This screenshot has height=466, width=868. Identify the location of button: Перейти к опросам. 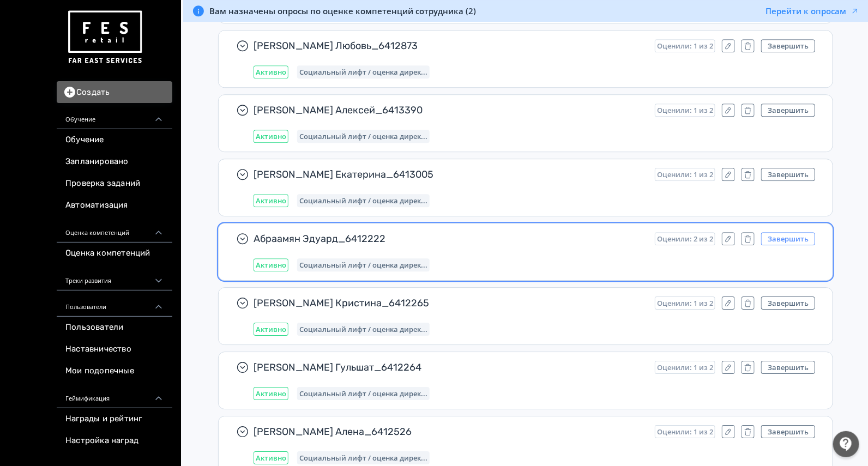
(813, 11).